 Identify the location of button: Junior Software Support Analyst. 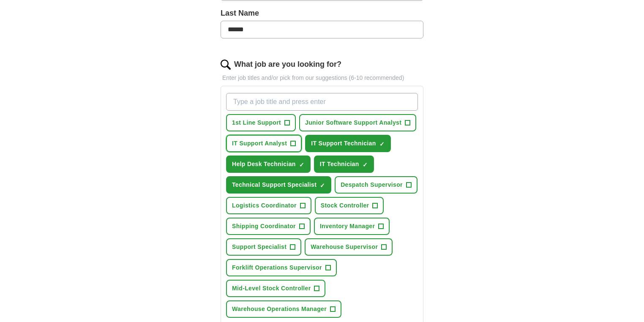
(358, 122).